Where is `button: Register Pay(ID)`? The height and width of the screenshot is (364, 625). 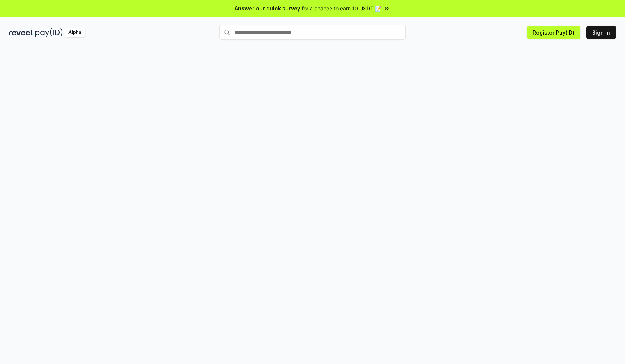 button: Register Pay(ID) is located at coordinates (553, 32).